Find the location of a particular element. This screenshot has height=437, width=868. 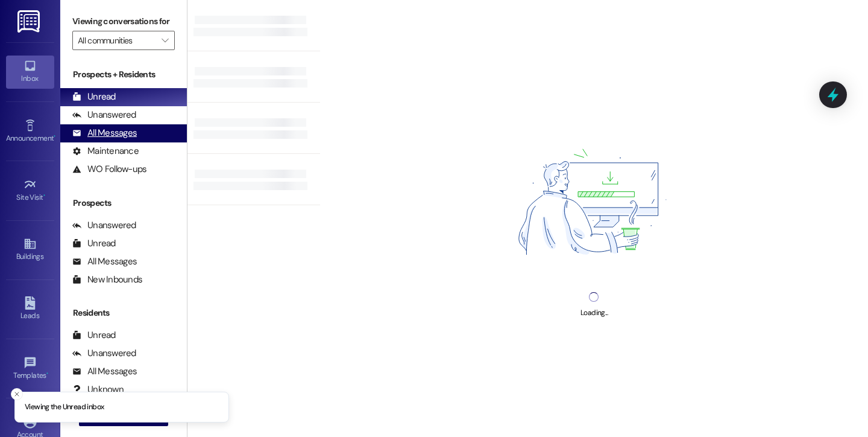

a: Buildings is located at coordinates (30, 250).